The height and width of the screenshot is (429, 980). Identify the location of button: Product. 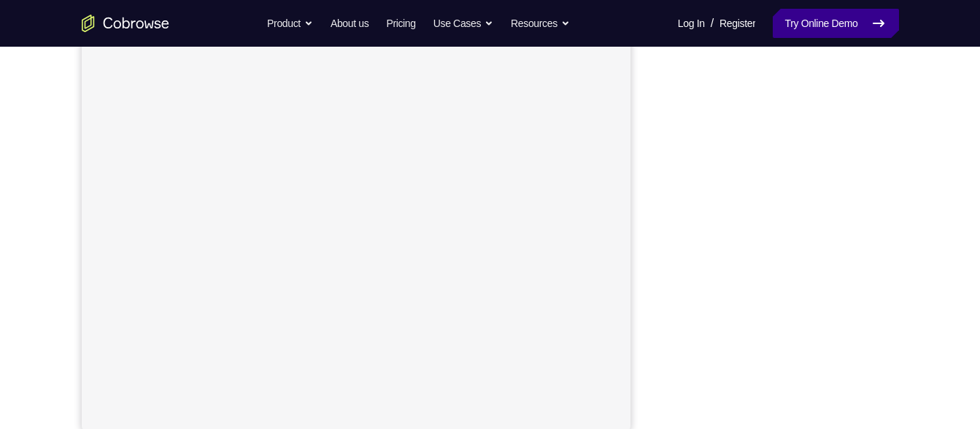
(290, 24).